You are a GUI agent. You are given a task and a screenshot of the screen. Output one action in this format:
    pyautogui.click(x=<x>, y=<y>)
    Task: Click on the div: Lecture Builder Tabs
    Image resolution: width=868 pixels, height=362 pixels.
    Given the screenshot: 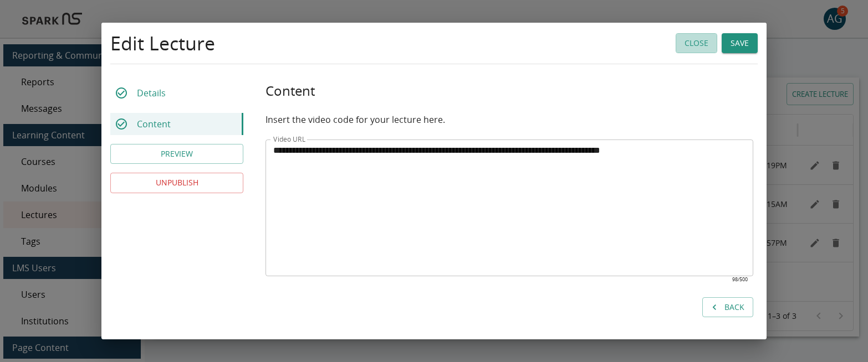 What is the action you would take?
    pyautogui.click(x=177, y=109)
    